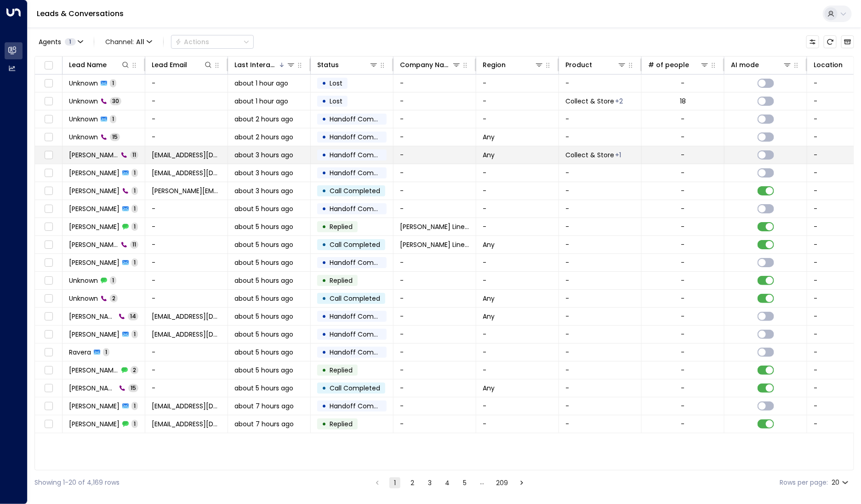 The width and height of the screenshot is (861, 504). Describe the element at coordinates (129, 42) in the screenshot. I see `span: Channel:` at that location.